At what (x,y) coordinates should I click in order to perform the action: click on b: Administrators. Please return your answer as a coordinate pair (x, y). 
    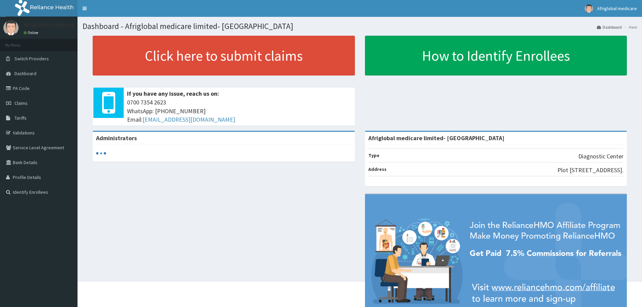
    Looking at the image, I should click on (116, 138).